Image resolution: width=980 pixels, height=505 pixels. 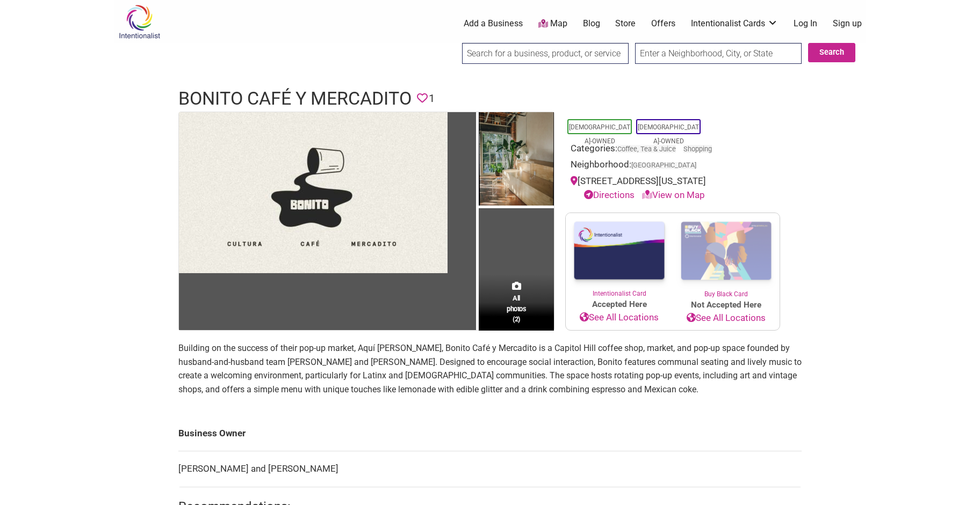 I want to click on a: Shopping, so click(x=697, y=149).